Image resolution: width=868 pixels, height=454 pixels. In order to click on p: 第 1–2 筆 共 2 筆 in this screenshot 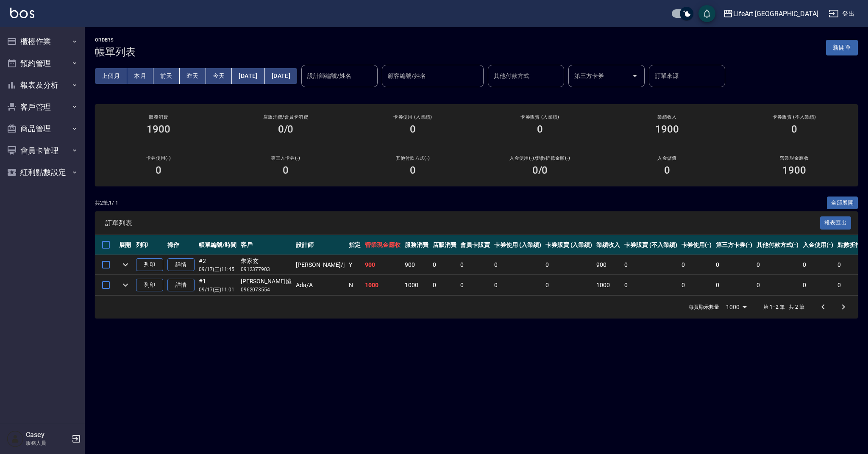, I will do `click(783, 307)`.